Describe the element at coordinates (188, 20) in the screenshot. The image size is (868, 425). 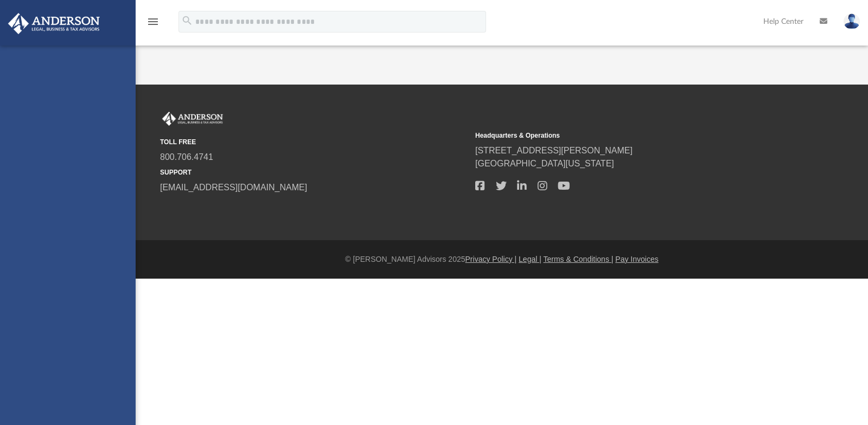
I see `i: search` at that location.